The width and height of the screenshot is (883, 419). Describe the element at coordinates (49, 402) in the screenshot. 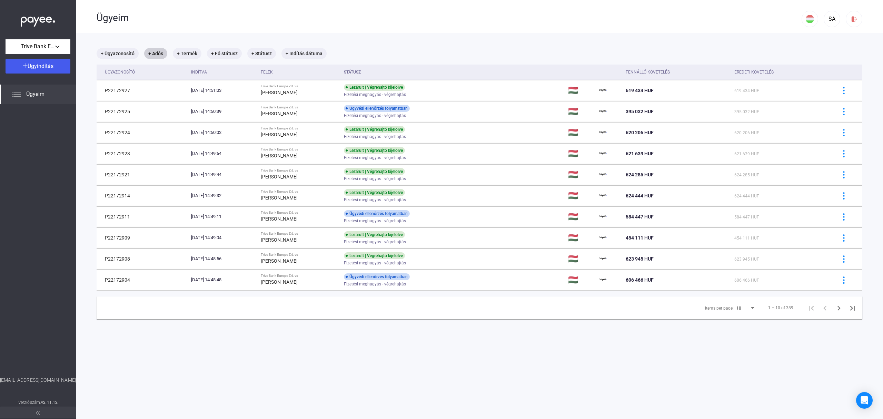

I see `strong: v2.11.12` at that location.